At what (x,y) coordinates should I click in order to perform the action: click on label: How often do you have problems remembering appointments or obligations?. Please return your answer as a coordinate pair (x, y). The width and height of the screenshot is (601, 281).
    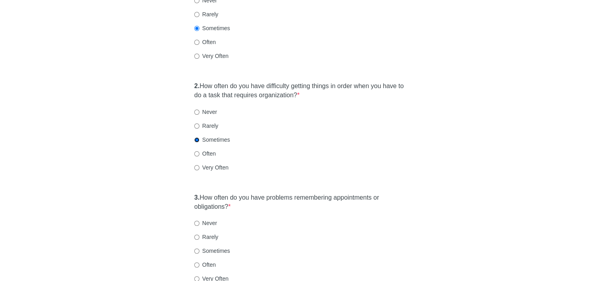
    Looking at the image, I should click on (300, 203).